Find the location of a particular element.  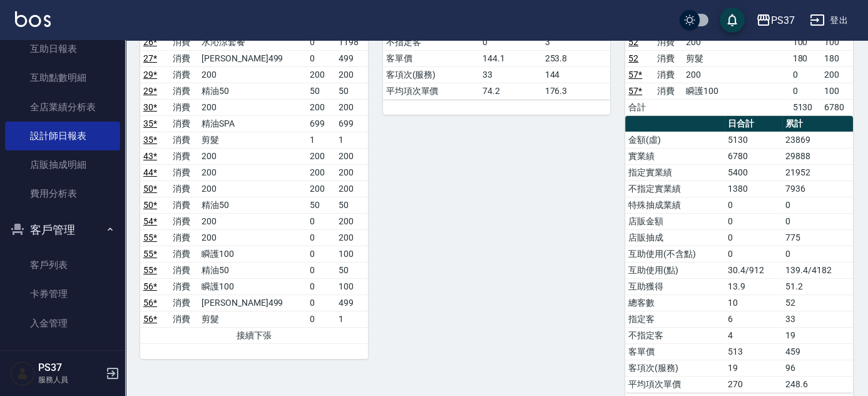

a: 卡券管理 is located at coordinates (62, 294).